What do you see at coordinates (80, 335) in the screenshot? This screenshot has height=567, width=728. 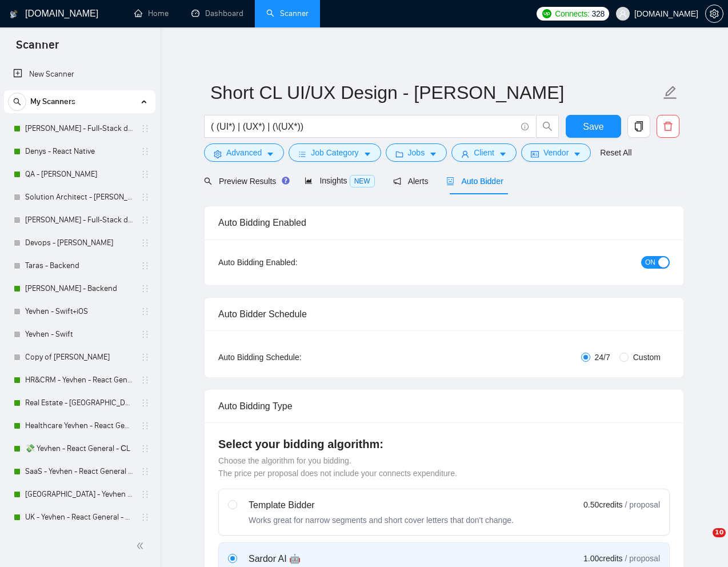 I see `a: Yevhen - Swift` at bounding box center [80, 335].